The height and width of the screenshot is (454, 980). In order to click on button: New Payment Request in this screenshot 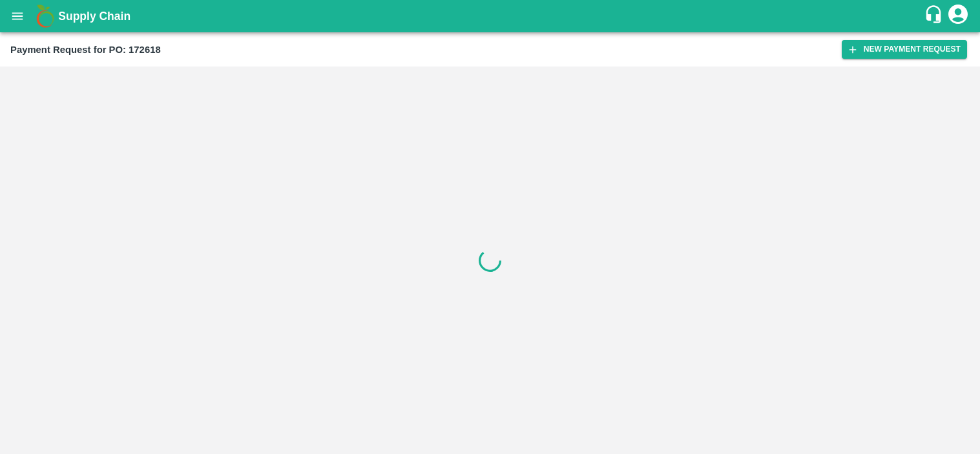, I will do `click(904, 49)`.